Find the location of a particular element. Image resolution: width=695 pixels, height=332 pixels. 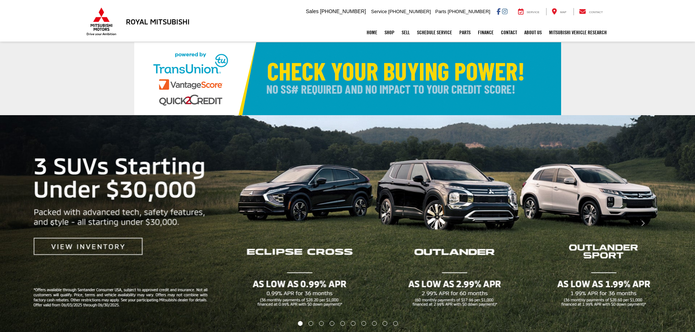

img: Mitsubishi is located at coordinates (101, 22).